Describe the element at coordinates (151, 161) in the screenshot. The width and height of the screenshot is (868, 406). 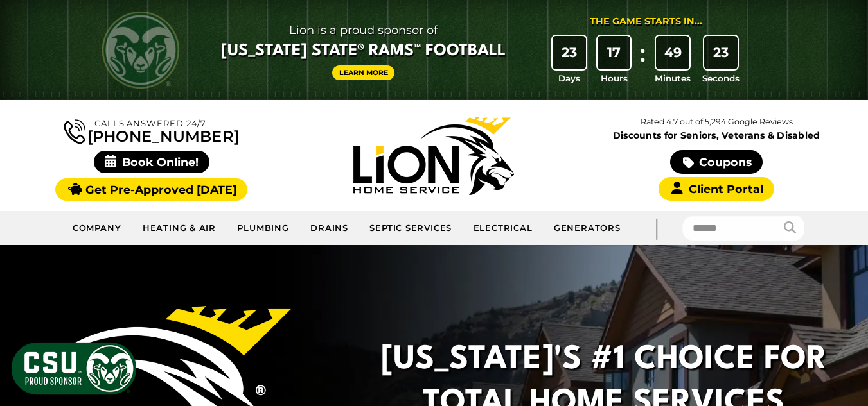
I see `span: Book Online!` at that location.